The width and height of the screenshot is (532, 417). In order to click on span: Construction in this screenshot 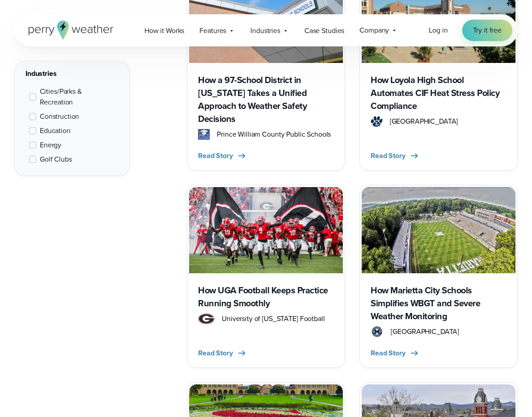, I will do `click(59, 117)`.